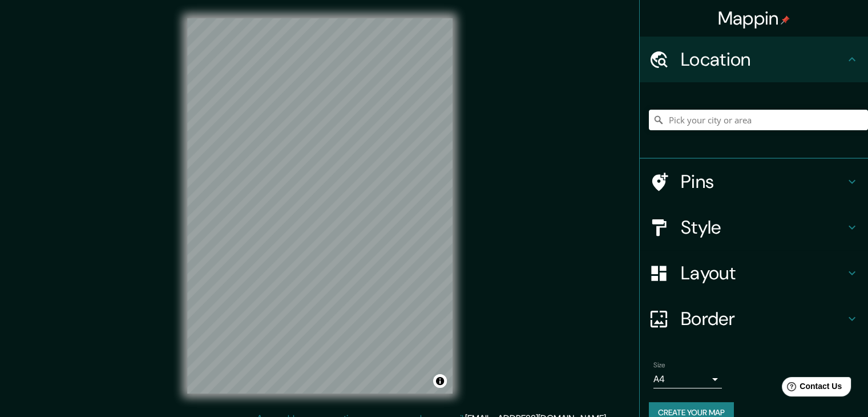 The image size is (868, 417). Describe the element at coordinates (763, 318) in the screenshot. I see `h4: Border` at that location.